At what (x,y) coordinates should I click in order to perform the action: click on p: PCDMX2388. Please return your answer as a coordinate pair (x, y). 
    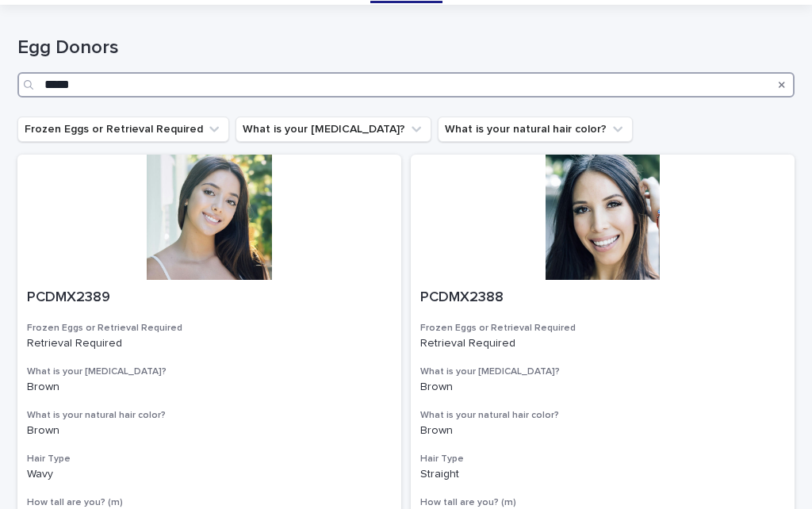
    Looking at the image, I should click on (602, 298).